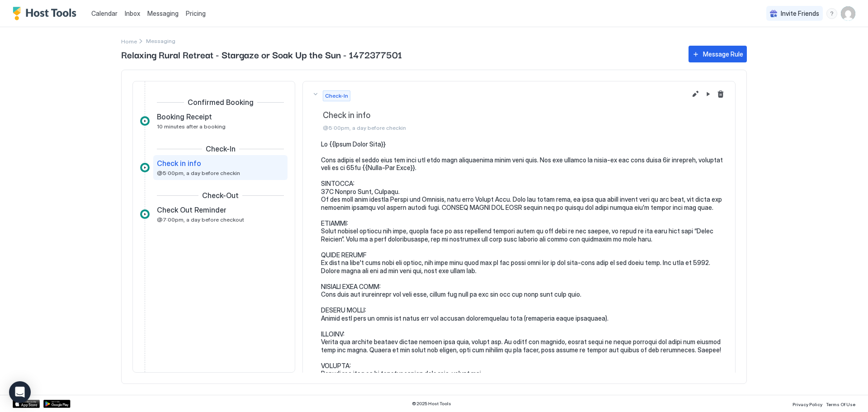 The image size is (868, 412). Describe the element at coordinates (721, 94) in the screenshot. I see `button: Delete message rule` at that location.